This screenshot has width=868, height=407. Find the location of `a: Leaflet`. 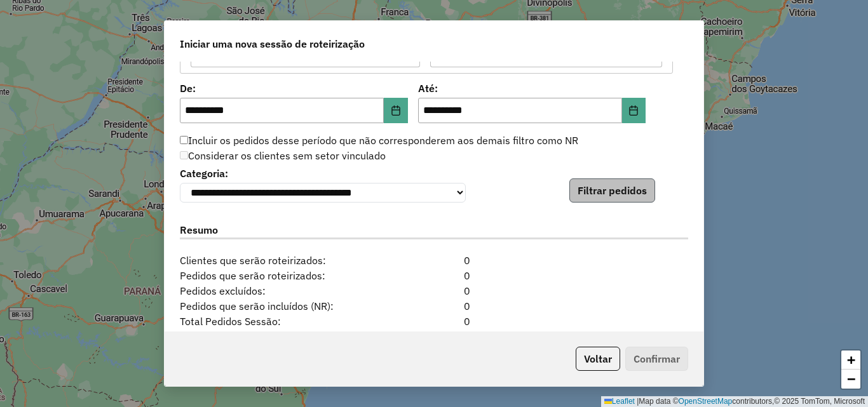

a: Leaflet is located at coordinates (620, 401).